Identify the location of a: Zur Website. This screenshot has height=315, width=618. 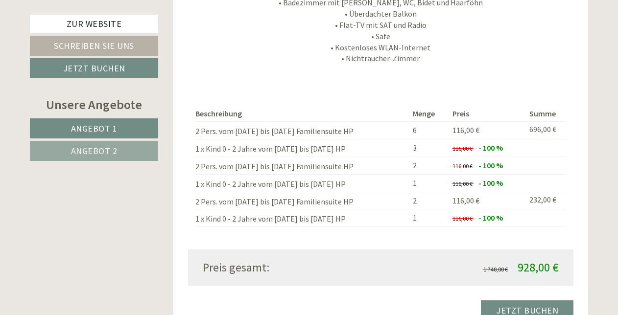
(94, 24).